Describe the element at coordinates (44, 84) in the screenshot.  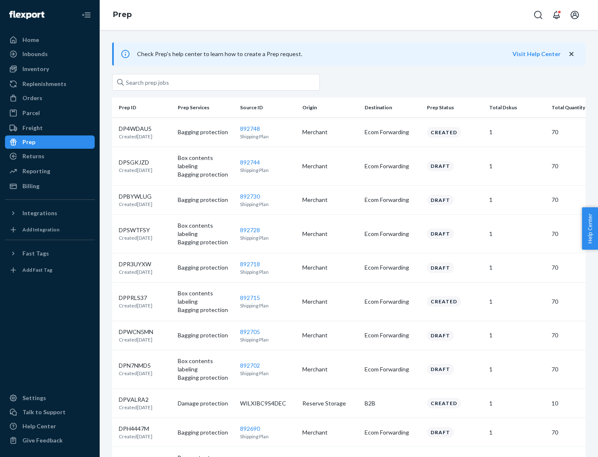
I see `div: Replenishments` at that location.